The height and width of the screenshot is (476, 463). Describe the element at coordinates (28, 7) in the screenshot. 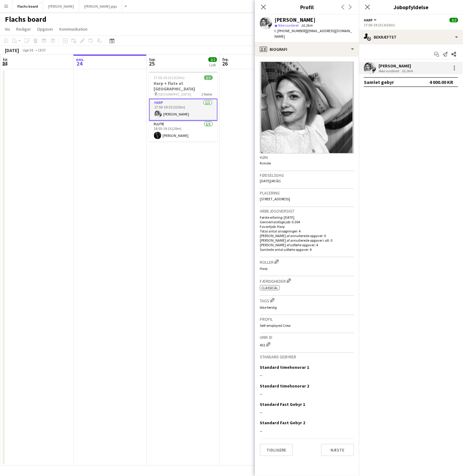

I see `button: Flachs board` at that location.